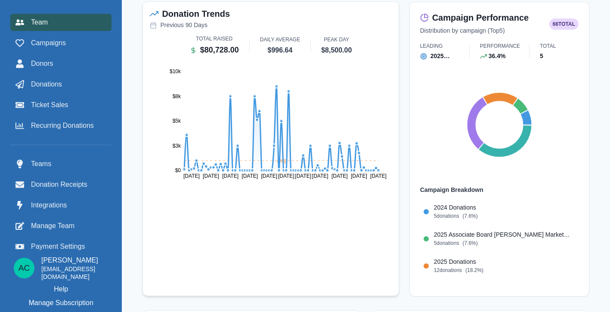 This screenshot has height=312, width=610. I want to click on a: Payment Settings, so click(61, 247).